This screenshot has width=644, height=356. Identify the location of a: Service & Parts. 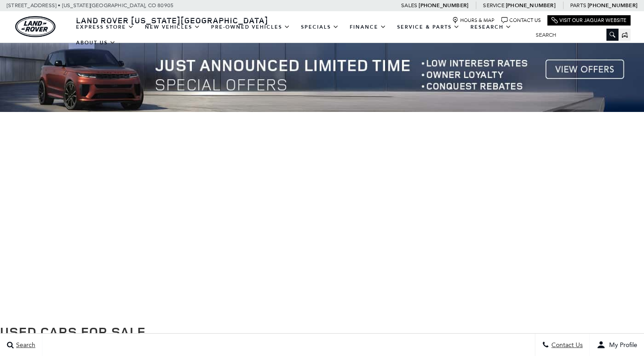
(428, 27).